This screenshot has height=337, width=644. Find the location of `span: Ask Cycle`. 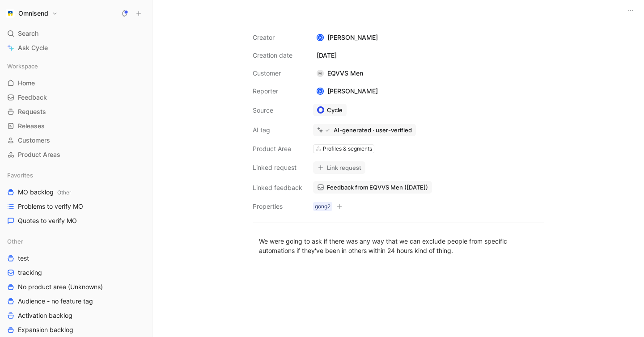

span: Ask Cycle is located at coordinates (33, 48).